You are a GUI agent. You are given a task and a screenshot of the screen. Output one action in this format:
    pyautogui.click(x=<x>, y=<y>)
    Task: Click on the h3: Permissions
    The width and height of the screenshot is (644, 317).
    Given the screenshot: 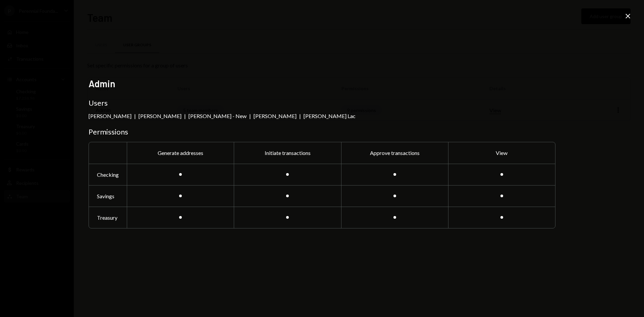 What is the action you would take?
    pyautogui.click(x=322, y=132)
    